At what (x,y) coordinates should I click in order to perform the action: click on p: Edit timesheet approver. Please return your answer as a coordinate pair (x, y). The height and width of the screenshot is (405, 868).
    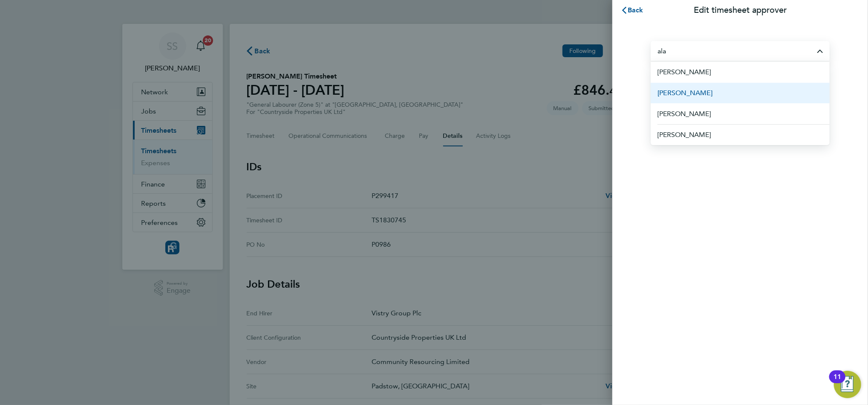
    Looking at the image, I should click on (740, 10).